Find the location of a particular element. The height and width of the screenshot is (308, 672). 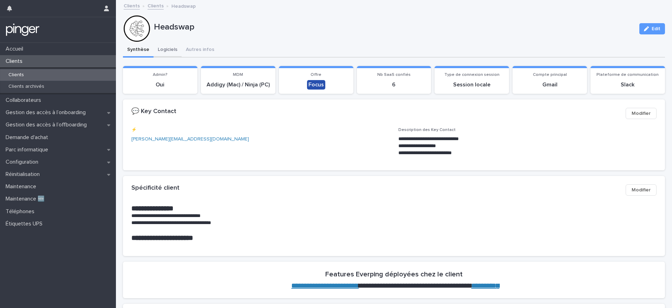

p: Slack is located at coordinates (628, 85).